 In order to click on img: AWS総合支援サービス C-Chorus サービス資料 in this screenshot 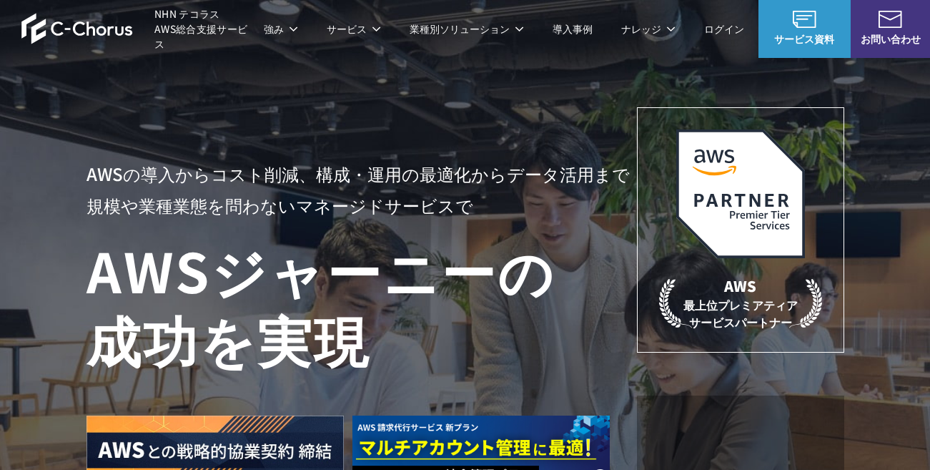, I will do `click(805, 19)`.